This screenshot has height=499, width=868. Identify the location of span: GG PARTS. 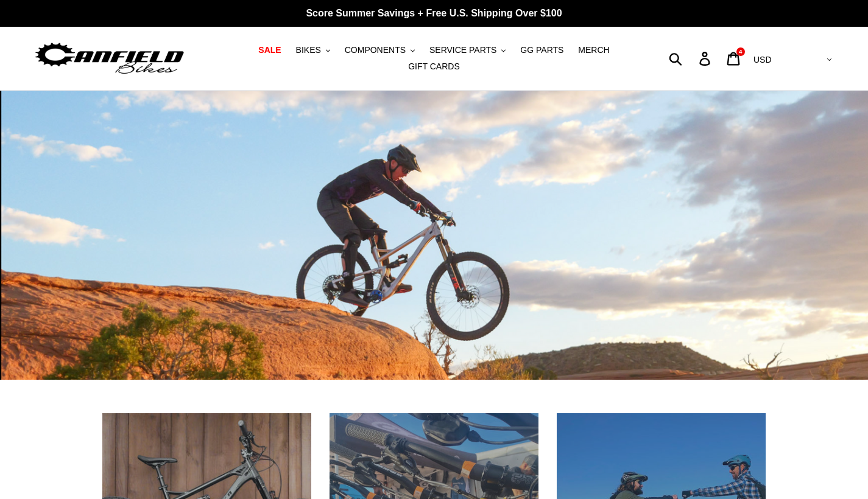
(541, 50).